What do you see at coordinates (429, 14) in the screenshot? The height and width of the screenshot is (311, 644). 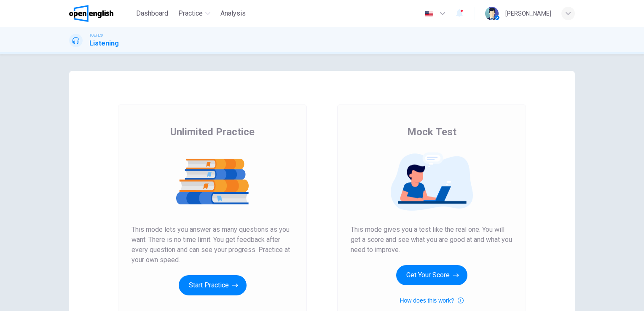 I see `img: en` at bounding box center [429, 14].